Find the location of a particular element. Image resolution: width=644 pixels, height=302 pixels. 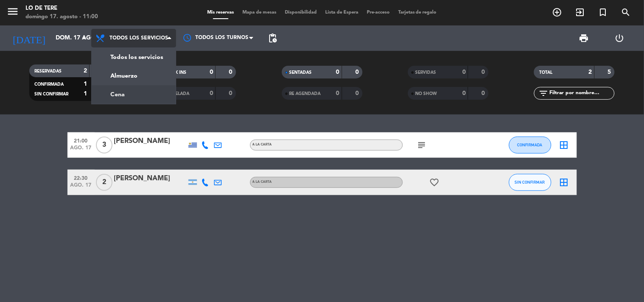

strong: 5 is located at coordinates (610, 72).